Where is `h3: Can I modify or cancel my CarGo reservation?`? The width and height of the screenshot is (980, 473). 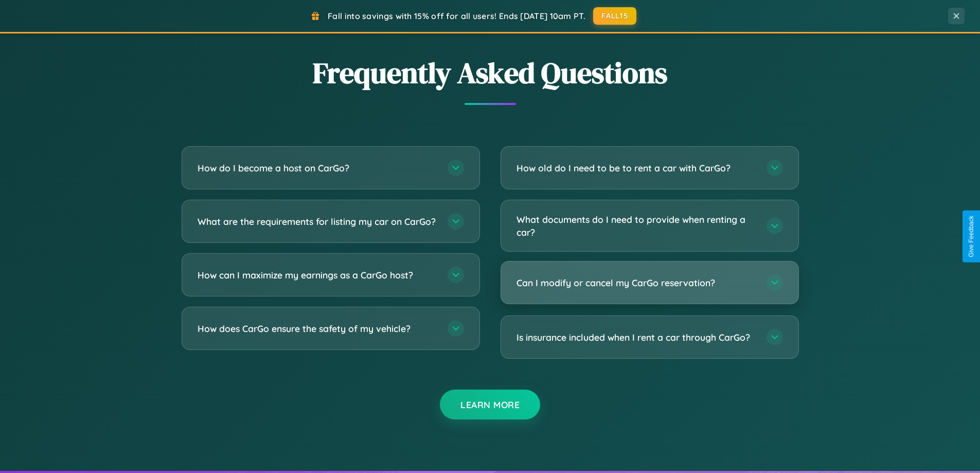
h3: Can I modify or cancel my CarGo reservation? is located at coordinates (636, 282).